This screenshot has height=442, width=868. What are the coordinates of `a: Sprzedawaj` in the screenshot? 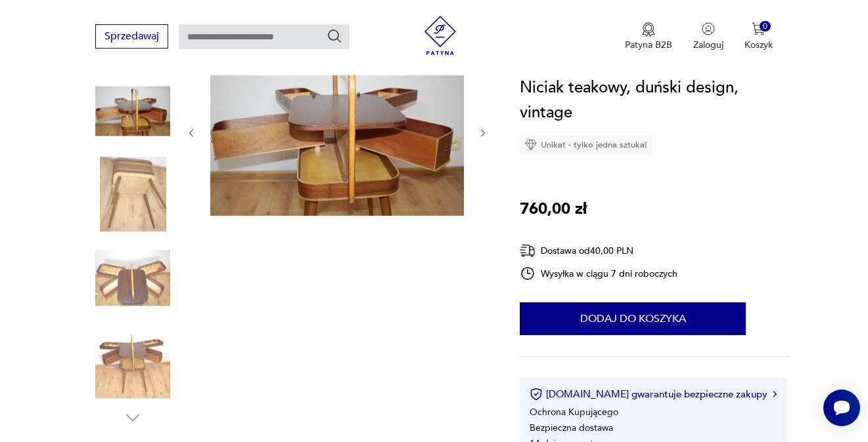 It's located at (131, 38).